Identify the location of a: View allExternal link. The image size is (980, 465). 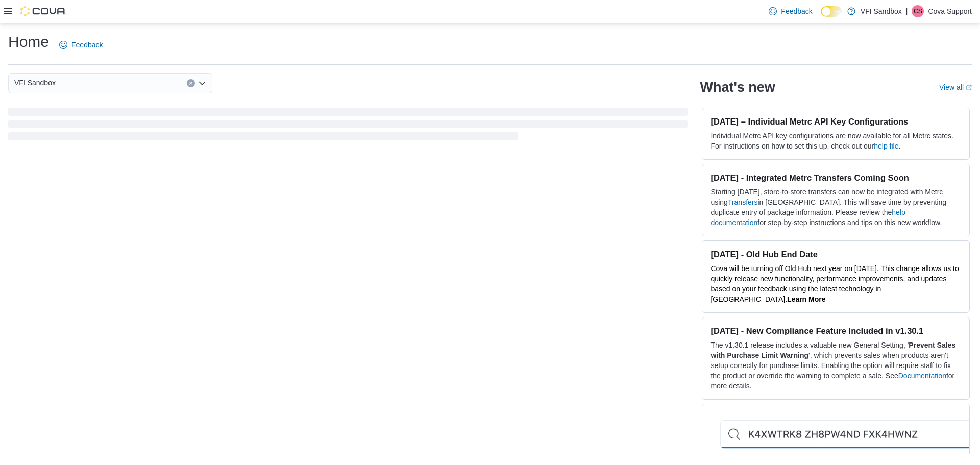
(956, 88).